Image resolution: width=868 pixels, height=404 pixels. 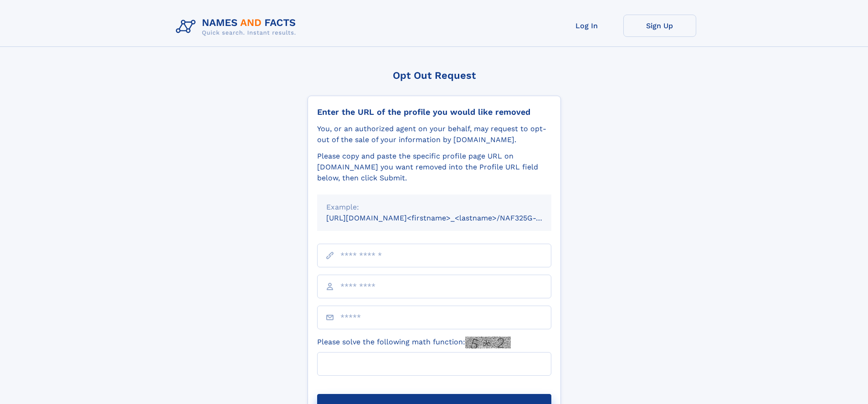 What do you see at coordinates (434, 134) in the screenshot?
I see `div: You, or an authorized agent on your behalf, may request to opt-out of the sale of your informatio...` at bounding box center [434, 134].